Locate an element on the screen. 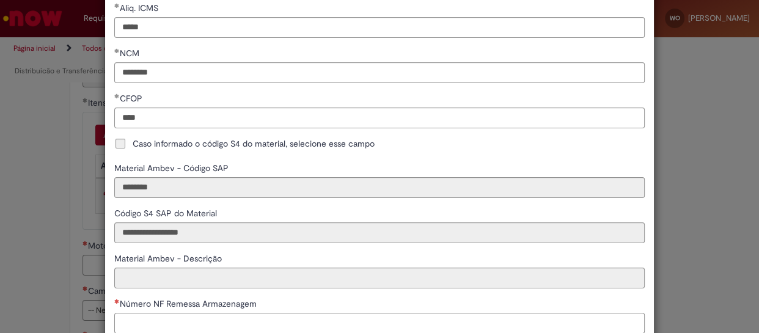  span: Somente leitura - Código S4 SAP do Material is located at coordinates (167, 213).